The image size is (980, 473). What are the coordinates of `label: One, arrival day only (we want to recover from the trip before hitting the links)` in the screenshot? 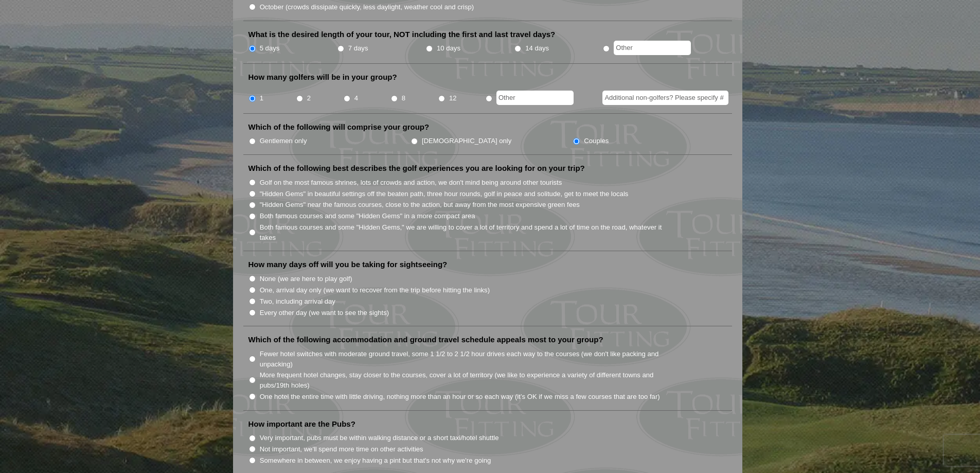 It's located at (374, 290).